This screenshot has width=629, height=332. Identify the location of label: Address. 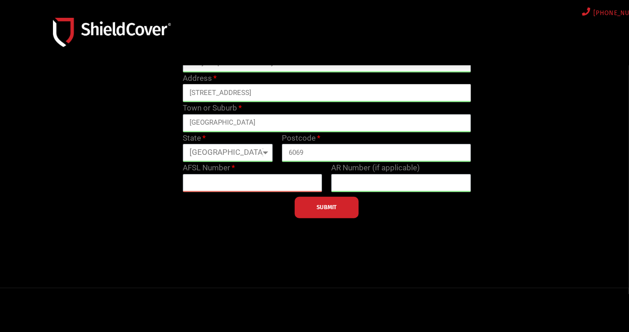
(200, 79).